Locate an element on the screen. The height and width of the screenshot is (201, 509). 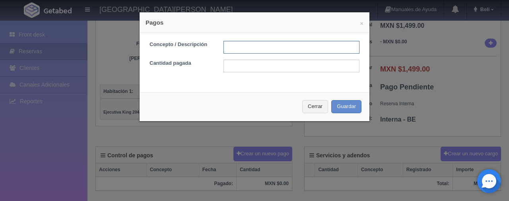
button: Cerrar is located at coordinates (315, 107).